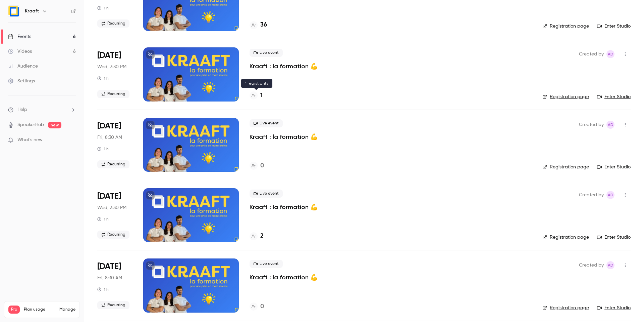 This screenshot has width=644, height=322. Describe the element at coordinates (39, 309) in the screenshot. I see `span: Plan usage` at that location.